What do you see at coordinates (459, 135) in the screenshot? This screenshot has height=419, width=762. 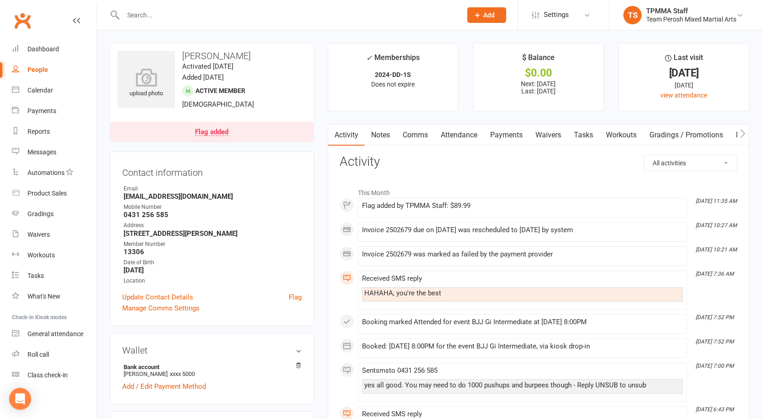 I see `a: Attendance` at bounding box center [459, 135].